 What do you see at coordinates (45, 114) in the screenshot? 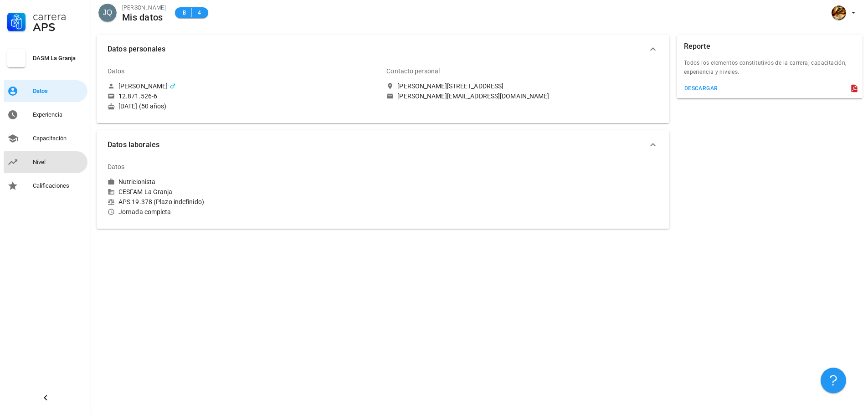
I see `a: Experiencia` at bounding box center [45, 114].